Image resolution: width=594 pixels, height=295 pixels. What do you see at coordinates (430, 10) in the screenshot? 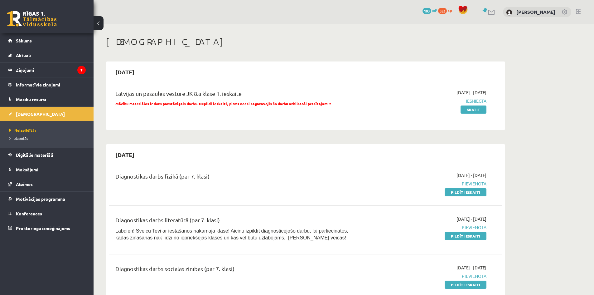
I see `a: 103 mP` at bounding box center [430, 10].